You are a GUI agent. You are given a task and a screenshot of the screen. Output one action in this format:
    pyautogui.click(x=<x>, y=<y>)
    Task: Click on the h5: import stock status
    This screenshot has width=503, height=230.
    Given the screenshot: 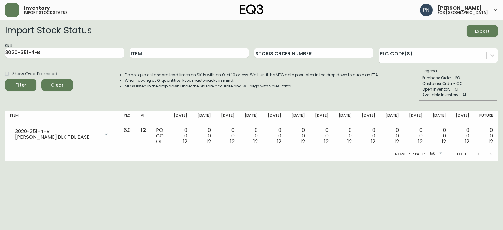 What is the action you would take?
    pyautogui.click(x=46, y=13)
    